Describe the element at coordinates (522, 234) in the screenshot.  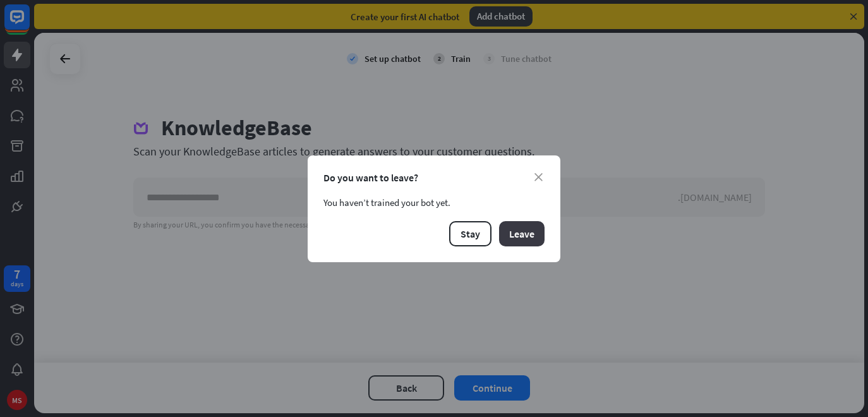
I see `button: Leave` at that location.